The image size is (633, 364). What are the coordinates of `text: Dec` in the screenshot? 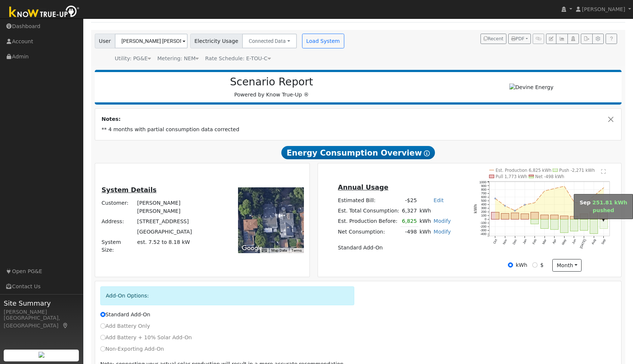 It's located at (515, 242).